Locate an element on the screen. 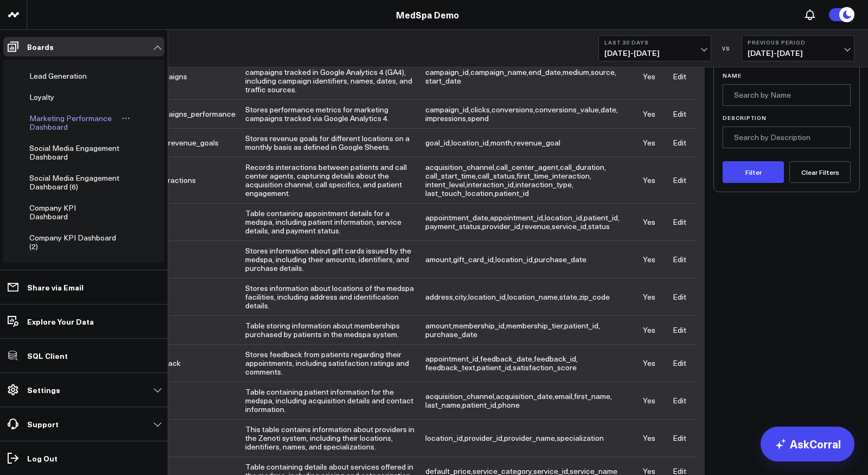 This screenshot has height=475, width=868. span: payment_status is located at coordinates (453, 225).